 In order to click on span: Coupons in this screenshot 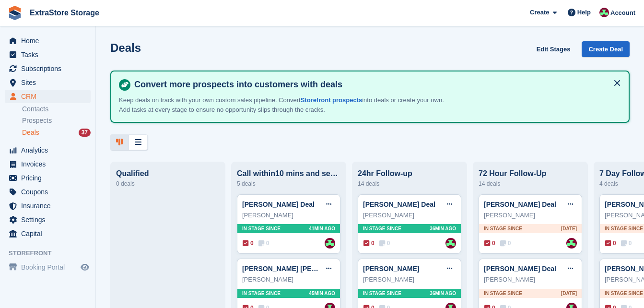, I will do `click(50, 192)`.